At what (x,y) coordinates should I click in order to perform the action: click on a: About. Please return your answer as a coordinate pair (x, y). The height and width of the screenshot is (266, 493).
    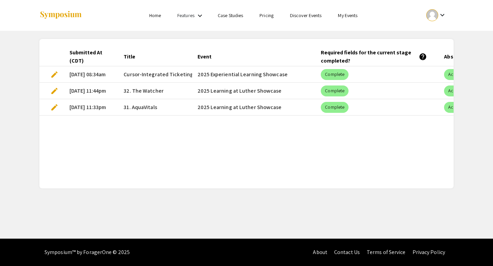
    Looking at the image, I should click on (320, 252).